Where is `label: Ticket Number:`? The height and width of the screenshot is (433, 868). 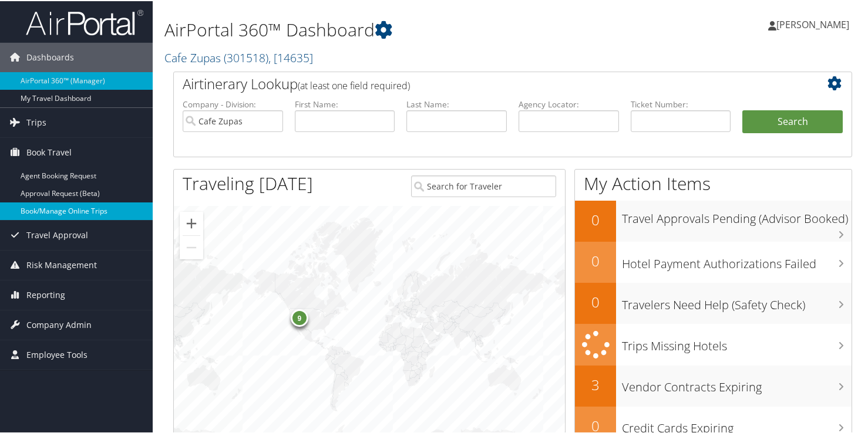 label: Ticket Number: is located at coordinates (680, 104).